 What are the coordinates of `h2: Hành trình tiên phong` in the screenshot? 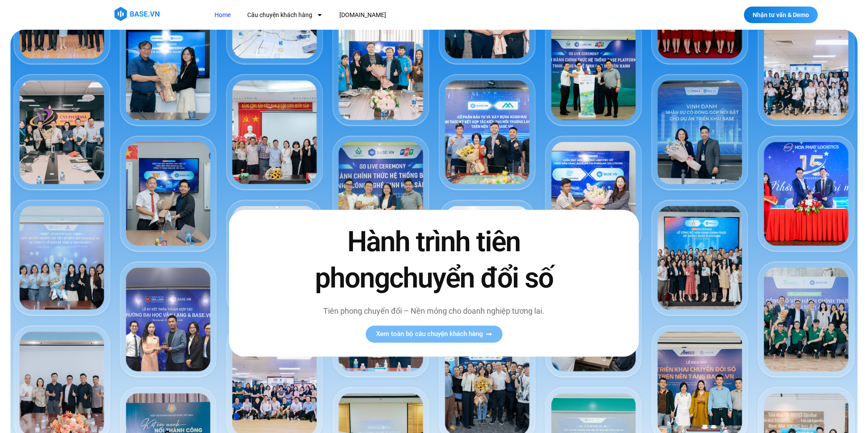 It's located at (434, 260).